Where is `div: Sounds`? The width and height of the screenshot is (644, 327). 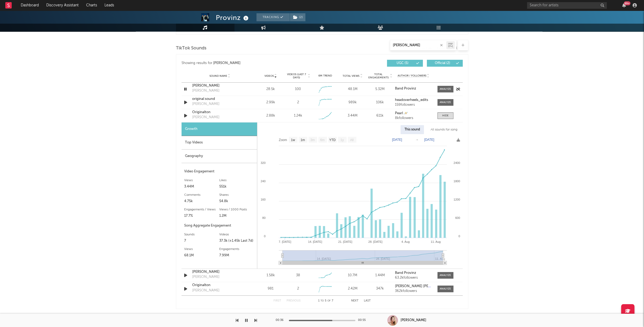
div: Sounds is located at coordinates (202, 235).